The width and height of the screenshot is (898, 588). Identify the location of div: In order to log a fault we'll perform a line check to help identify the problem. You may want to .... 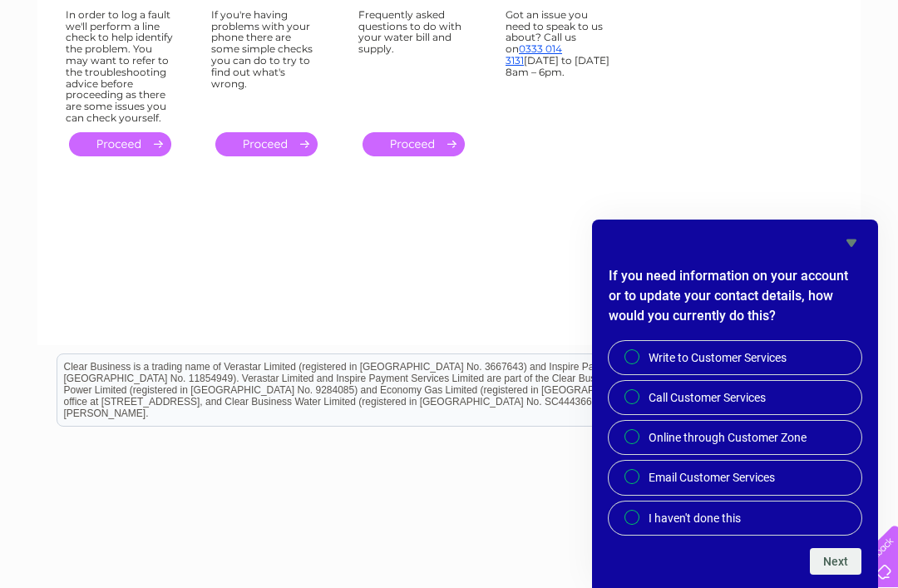
(120, 66).